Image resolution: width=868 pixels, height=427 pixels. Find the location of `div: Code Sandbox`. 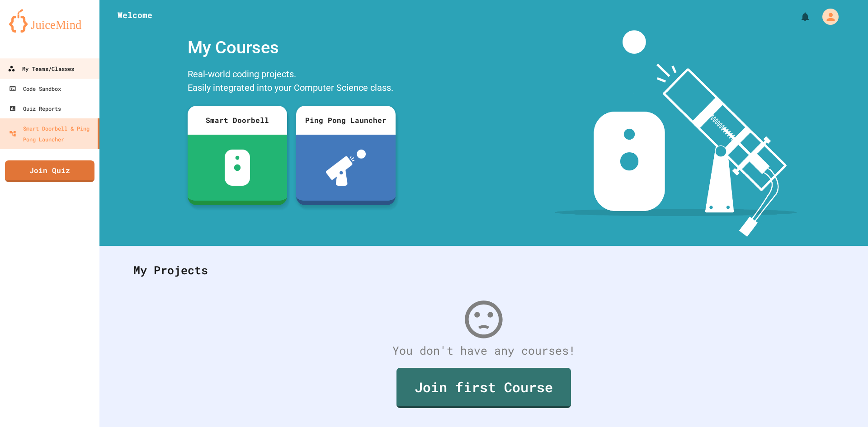

div: Code Sandbox is located at coordinates (35, 88).